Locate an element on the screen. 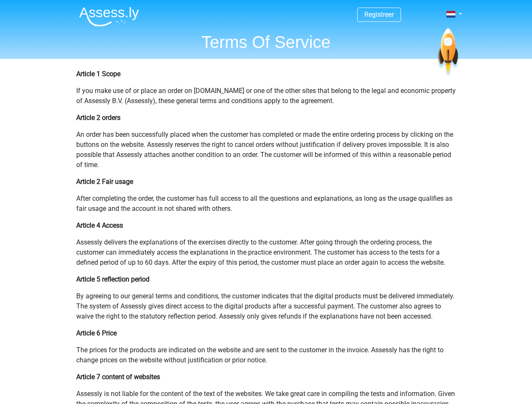 The width and height of the screenshot is (532, 404). b: Article 2 Fair usage is located at coordinates (105, 181).